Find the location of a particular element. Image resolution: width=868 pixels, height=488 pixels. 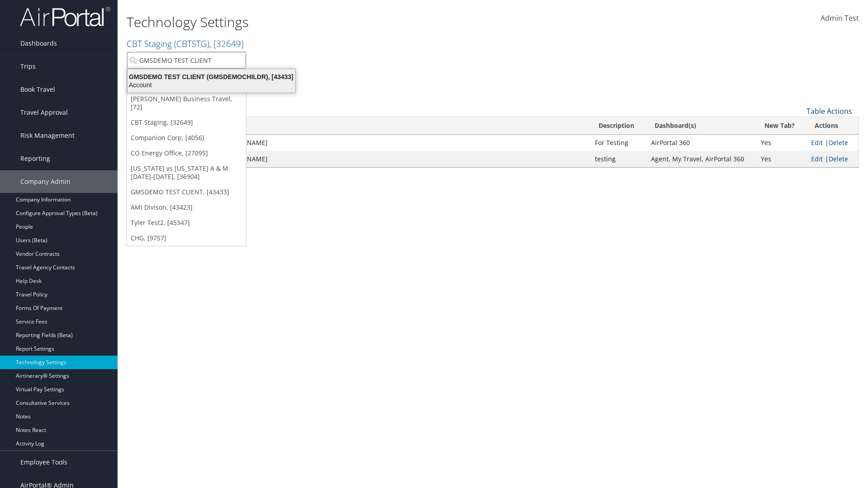

span: Admin Test is located at coordinates (840, 18).